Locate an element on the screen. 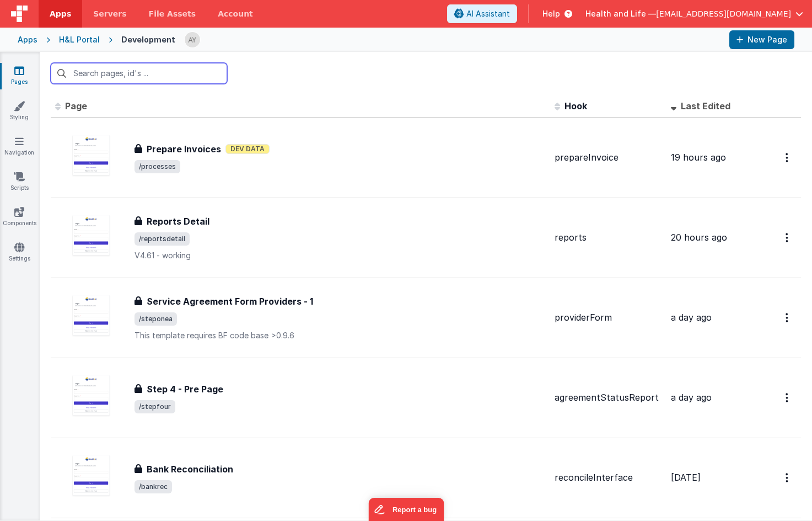  h3: Prepare Invoices is located at coordinates (184, 149).